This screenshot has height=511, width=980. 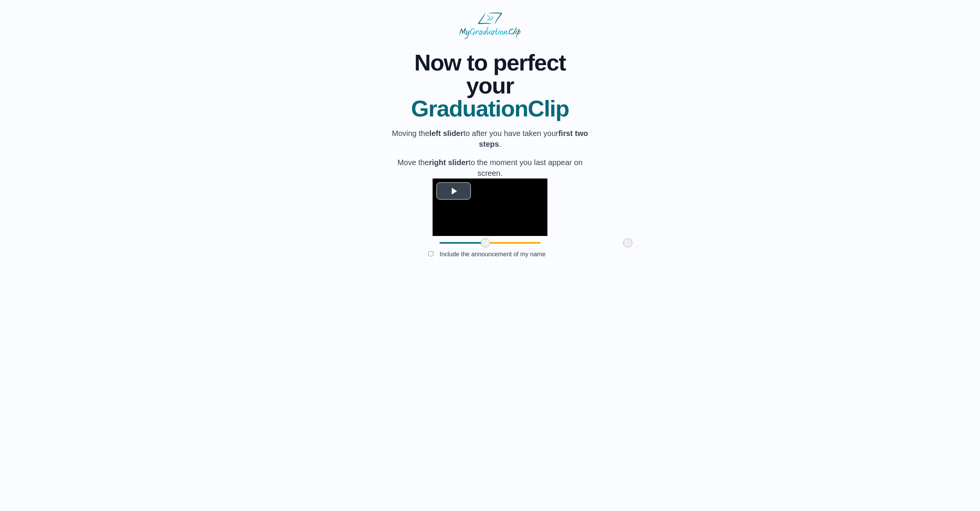 What do you see at coordinates (449, 163) in the screenshot?
I see `b: right slider` at bounding box center [449, 163].